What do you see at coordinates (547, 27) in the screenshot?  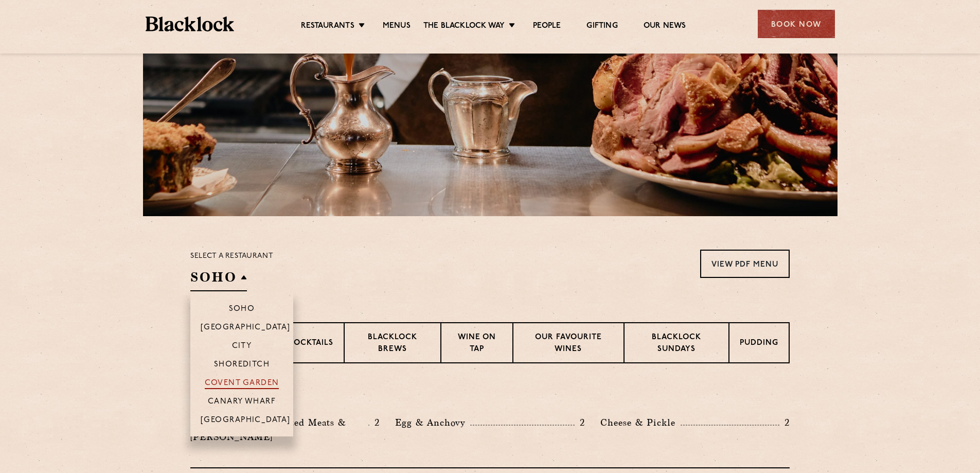 I see `a: People` at bounding box center [547, 27].